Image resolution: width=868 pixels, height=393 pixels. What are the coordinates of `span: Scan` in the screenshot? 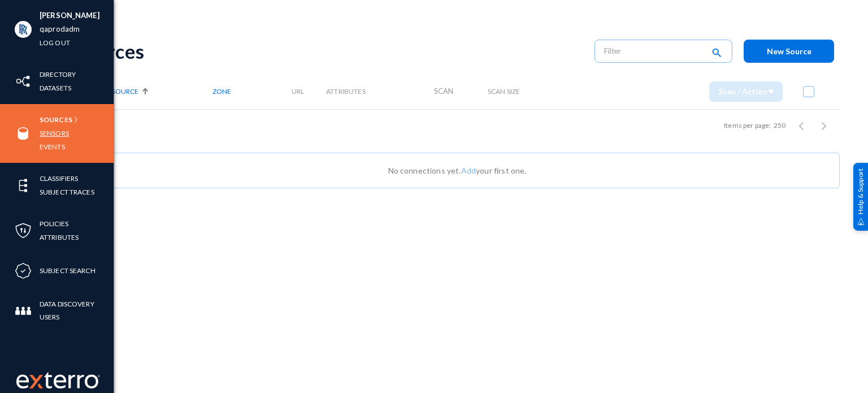 It's located at (443, 91).